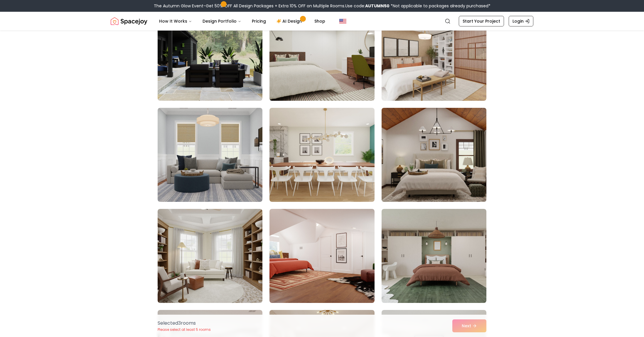  I want to click on a: Spacejoy, so click(129, 21).